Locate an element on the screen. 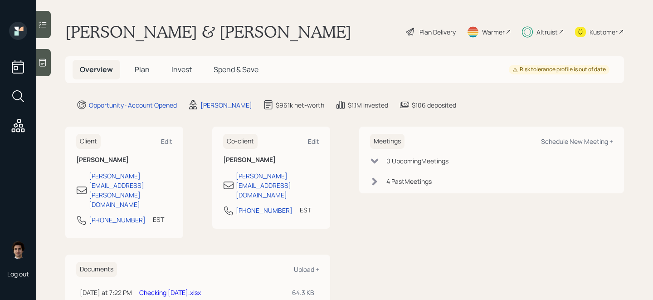 The image size is (653, 300). div: Upload + is located at coordinates (307, 269).